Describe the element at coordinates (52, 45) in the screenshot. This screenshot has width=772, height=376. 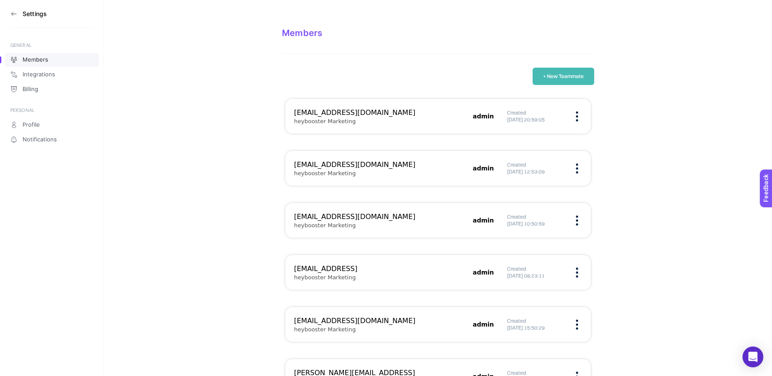
I see `div: GENERAL` at that location.